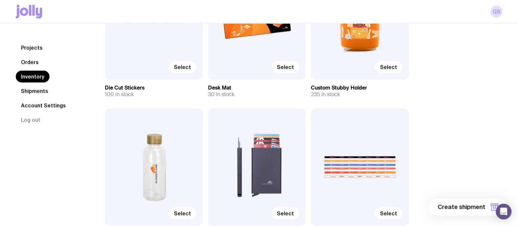 This screenshot has height=226, width=518. I want to click on span: 100 in stock, so click(119, 94).